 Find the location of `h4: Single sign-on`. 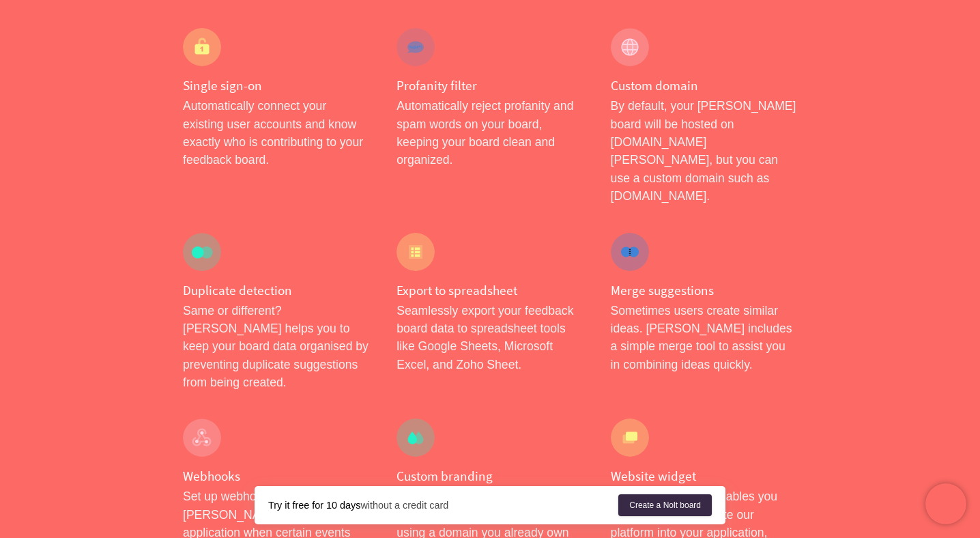

h4: Single sign-on is located at coordinates (276, 85).